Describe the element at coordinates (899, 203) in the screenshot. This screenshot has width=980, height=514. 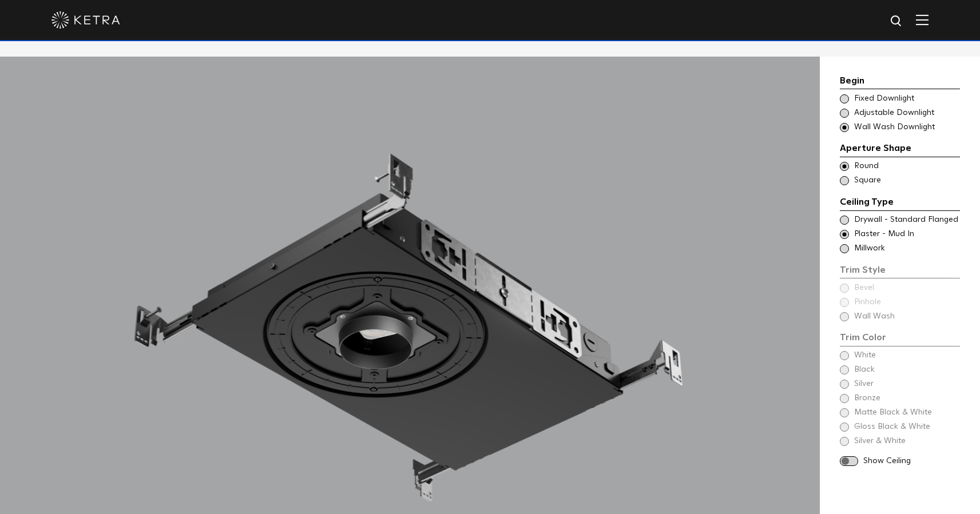
I see `div: Ceiling Type` at that location.